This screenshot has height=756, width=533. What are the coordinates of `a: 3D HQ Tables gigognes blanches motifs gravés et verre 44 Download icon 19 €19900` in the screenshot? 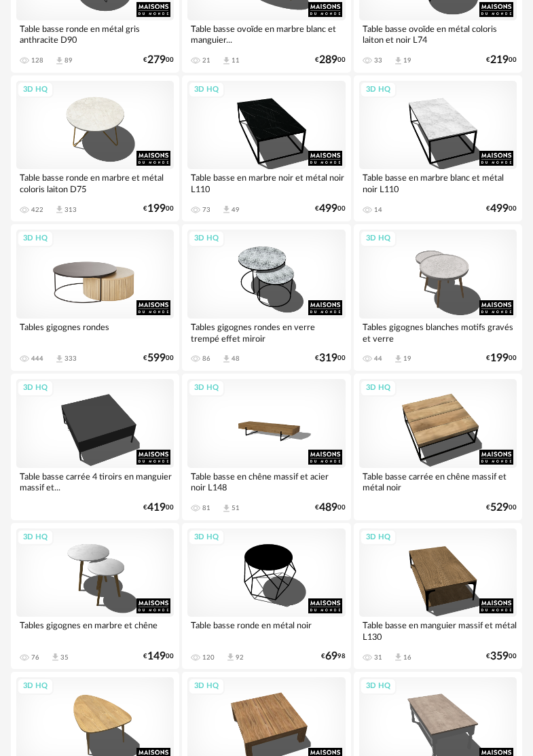 It's located at (438, 297).